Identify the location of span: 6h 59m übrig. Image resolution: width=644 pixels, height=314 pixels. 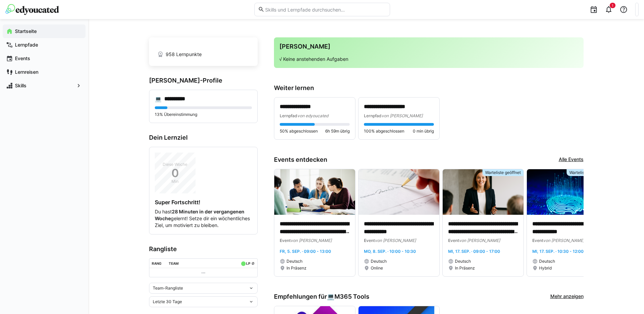
(337, 131).